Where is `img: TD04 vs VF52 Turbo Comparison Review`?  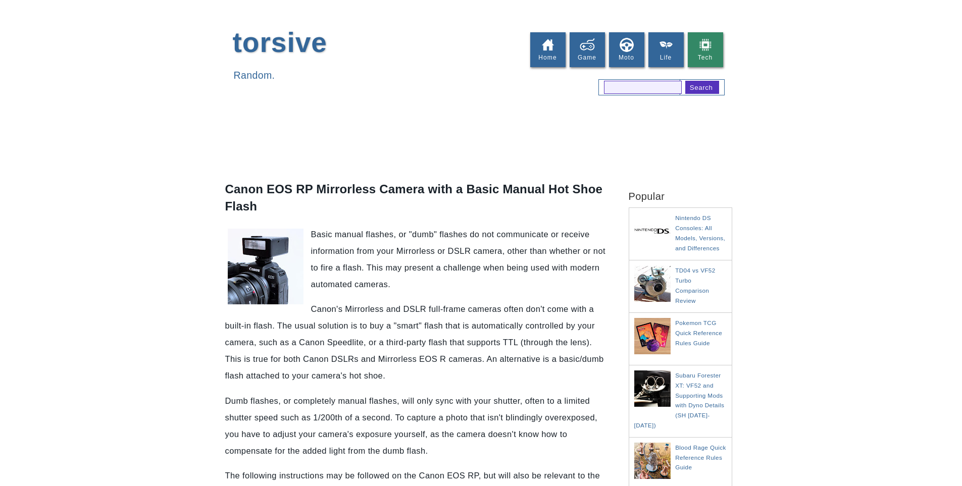
img: TD04 vs VF52 Turbo Comparison Review is located at coordinates (653, 284).